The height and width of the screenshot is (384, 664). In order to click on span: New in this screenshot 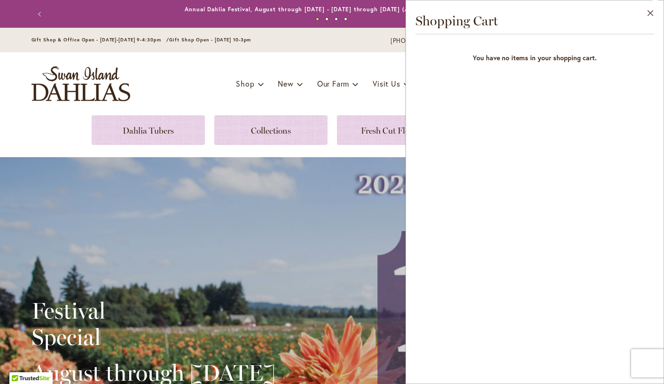, I will do `click(285, 83)`.